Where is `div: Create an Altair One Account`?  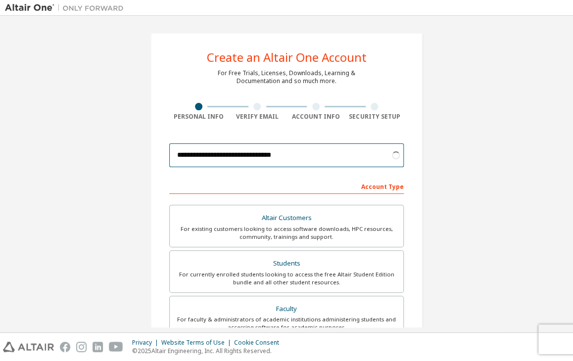
div: Create an Altair One Account is located at coordinates (287, 57).